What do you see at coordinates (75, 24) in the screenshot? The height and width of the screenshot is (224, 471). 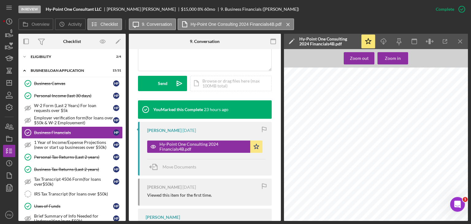 I see `label: Activity` at bounding box center [75, 24].